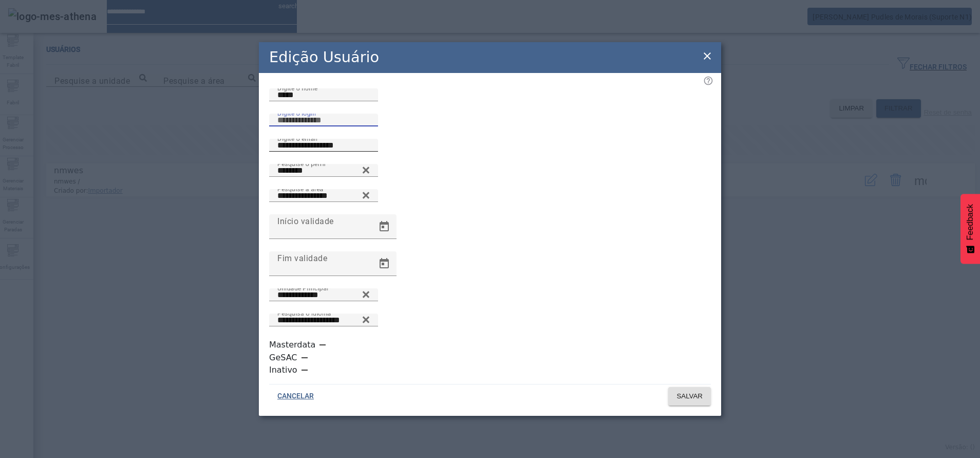 The height and width of the screenshot is (458, 980). What do you see at coordinates (296, 396) in the screenshot?
I see `button: CANCELAR` at bounding box center [296, 396].